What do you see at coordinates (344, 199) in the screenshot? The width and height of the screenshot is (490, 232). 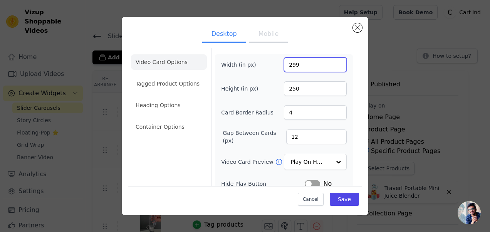 I see `button: Save` at bounding box center [344, 199].